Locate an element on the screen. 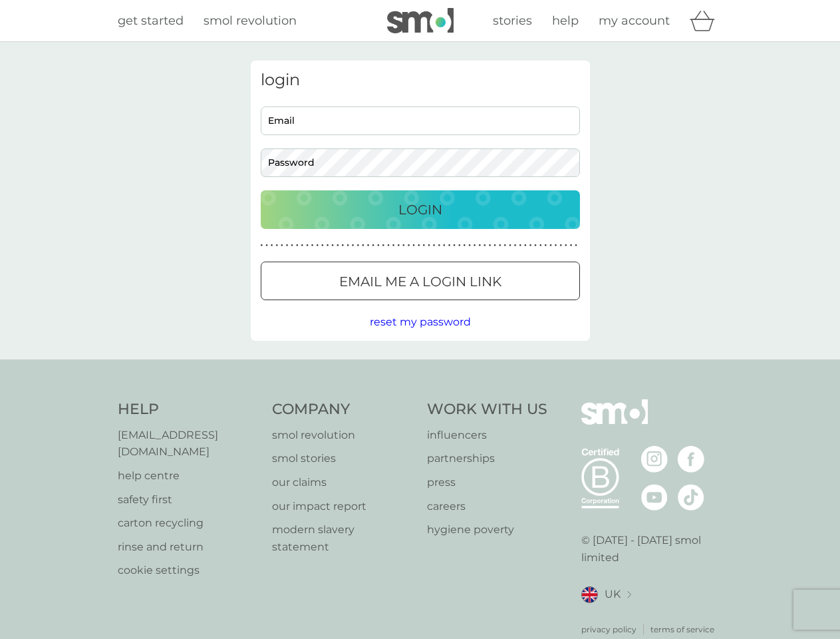 This screenshot has width=840, height=639. a: careers is located at coordinates (487, 507).